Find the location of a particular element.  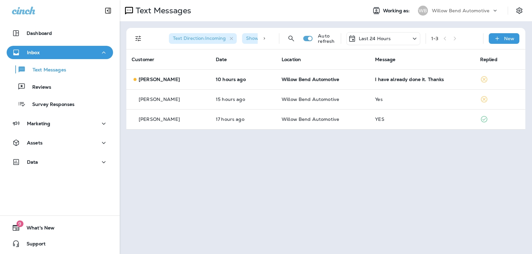

span: What's New is located at coordinates (37, 229).